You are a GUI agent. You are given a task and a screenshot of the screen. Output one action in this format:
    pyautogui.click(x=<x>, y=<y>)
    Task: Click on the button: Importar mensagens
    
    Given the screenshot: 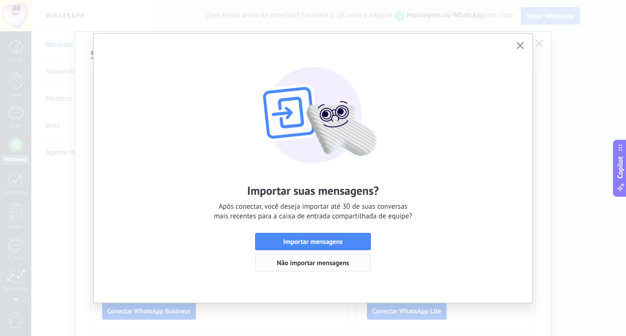 What is the action you would take?
    pyautogui.click(x=313, y=241)
    